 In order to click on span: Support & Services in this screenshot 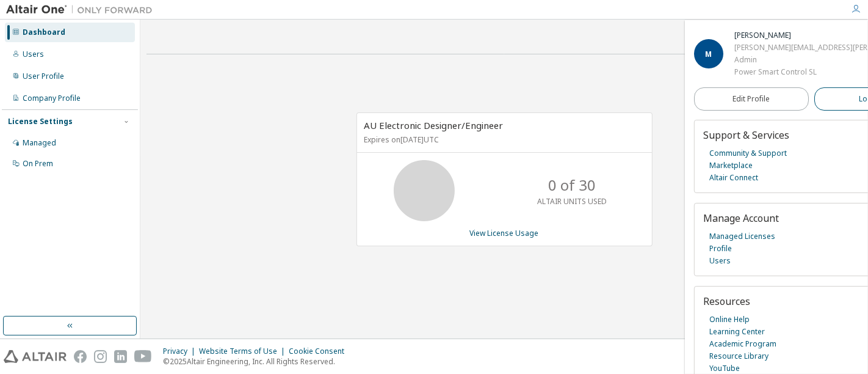, I will do `click(746, 135)`.